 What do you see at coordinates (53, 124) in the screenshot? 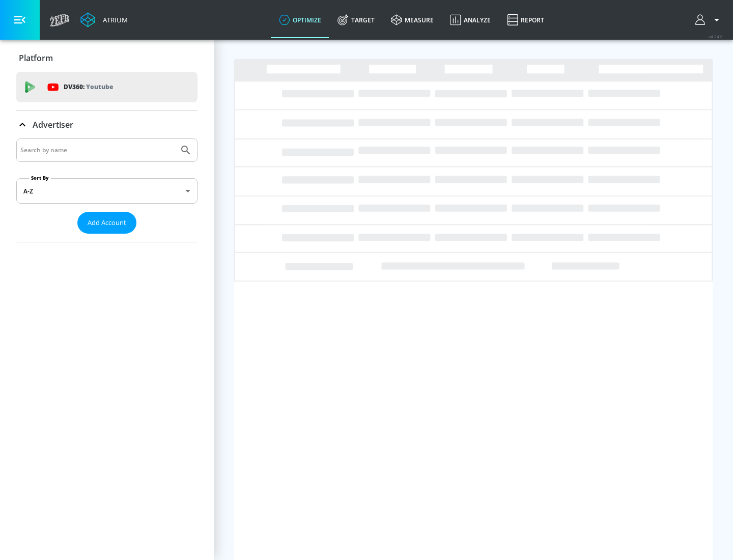
I see `p: Advertiser` at bounding box center [53, 124].